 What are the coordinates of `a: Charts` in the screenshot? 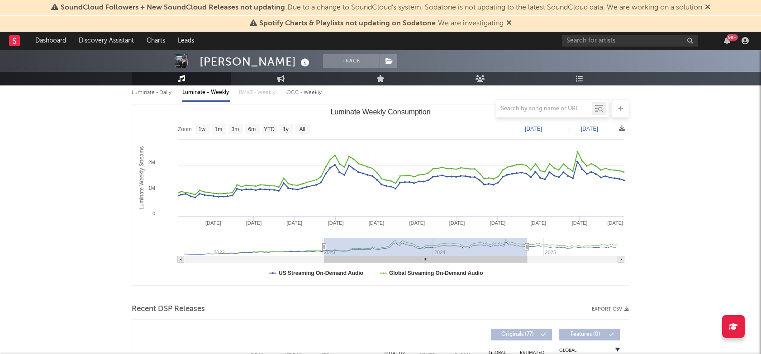 It's located at (156, 41).